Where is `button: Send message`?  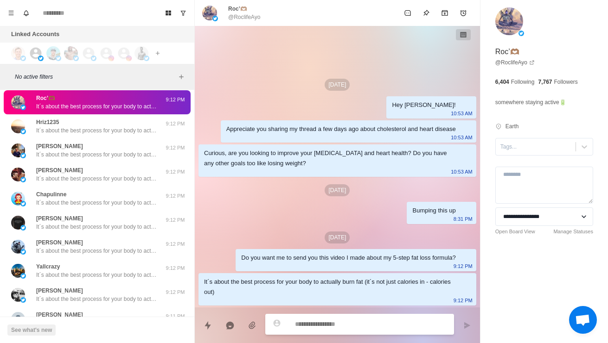 button: Send message is located at coordinates (467, 326).